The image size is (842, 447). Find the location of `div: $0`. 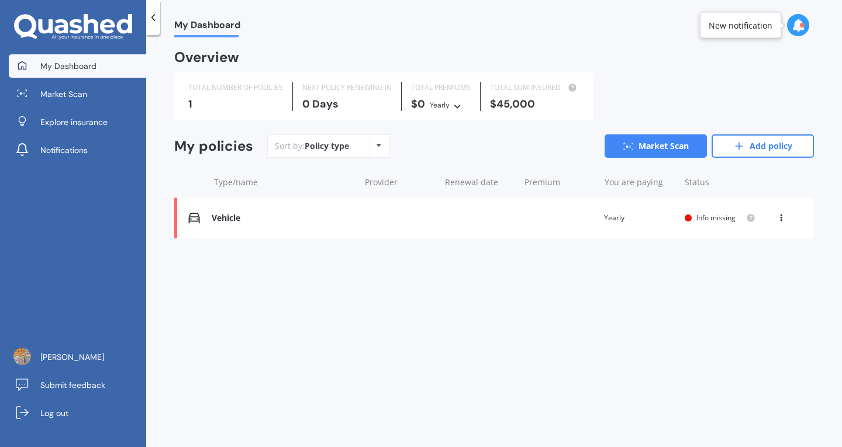

div: $0 is located at coordinates (441, 105).